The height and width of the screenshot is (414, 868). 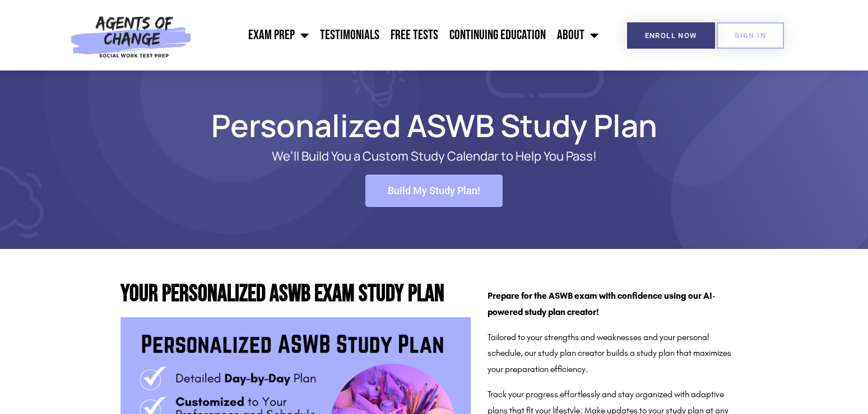 I want to click on h1: Personalized ASWB Study Plan, so click(x=434, y=125).